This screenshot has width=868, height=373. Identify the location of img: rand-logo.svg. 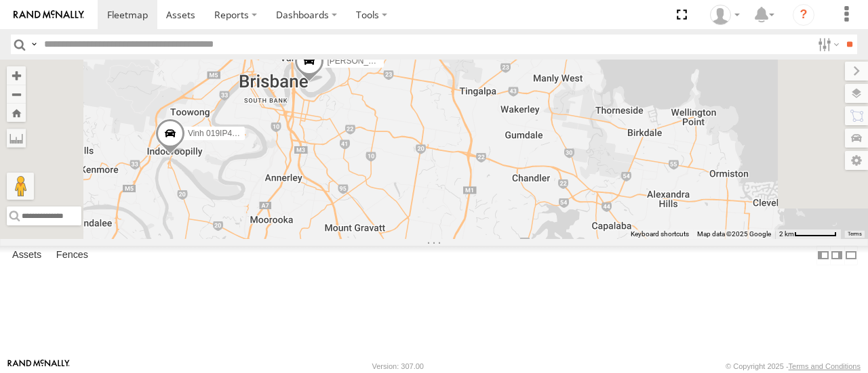
(49, 15).